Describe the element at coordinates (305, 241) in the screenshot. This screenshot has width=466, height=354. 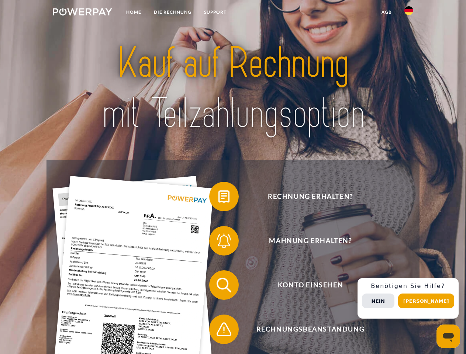
I see `a: Mahnung erhalten?` at that location.